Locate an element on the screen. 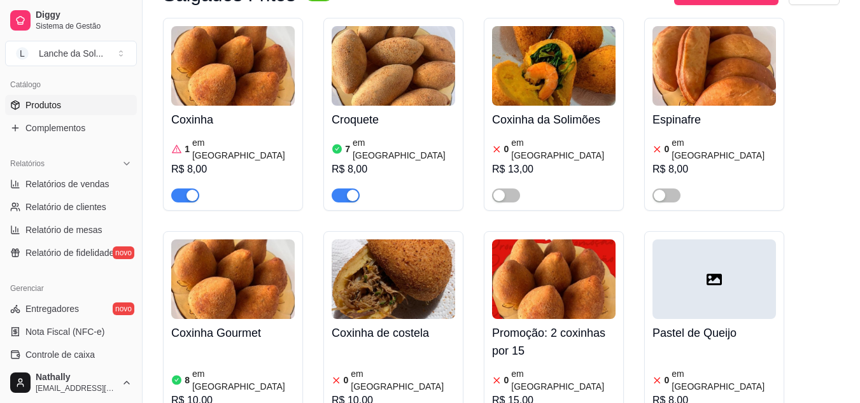  span: Relatórios is located at coordinates (27, 164).